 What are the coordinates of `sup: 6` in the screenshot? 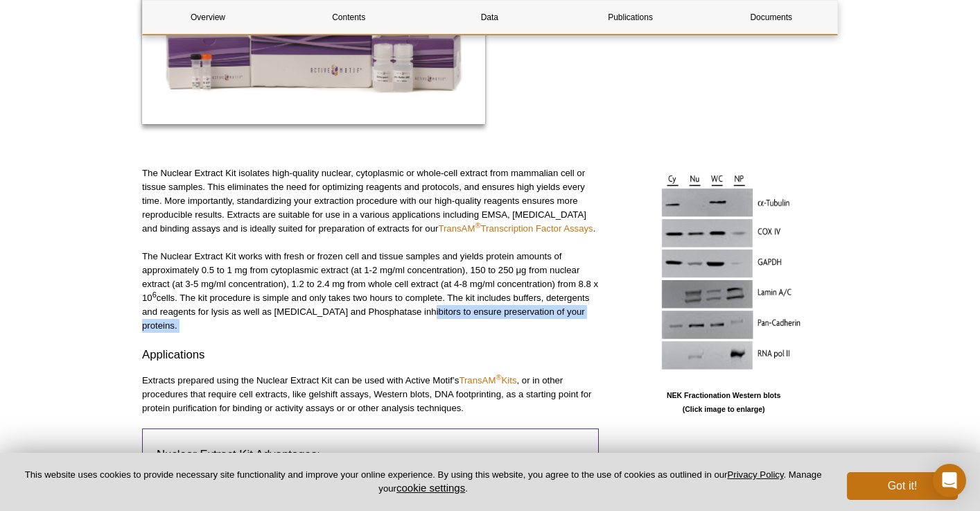 It's located at (155, 293).